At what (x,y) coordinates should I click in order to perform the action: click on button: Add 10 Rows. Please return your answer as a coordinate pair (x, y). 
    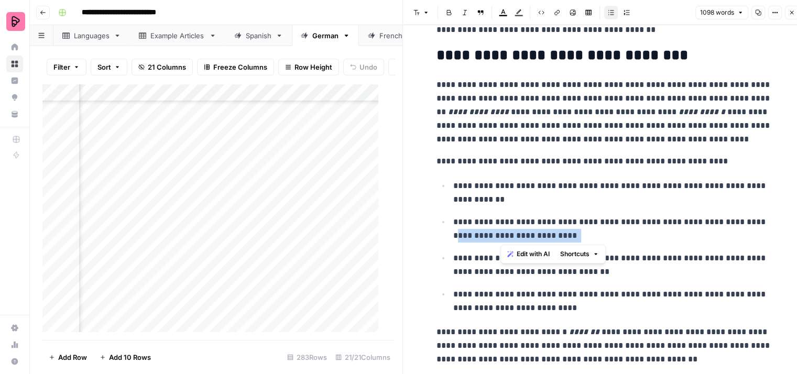
    Looking at the image, I should click on (125, 357).